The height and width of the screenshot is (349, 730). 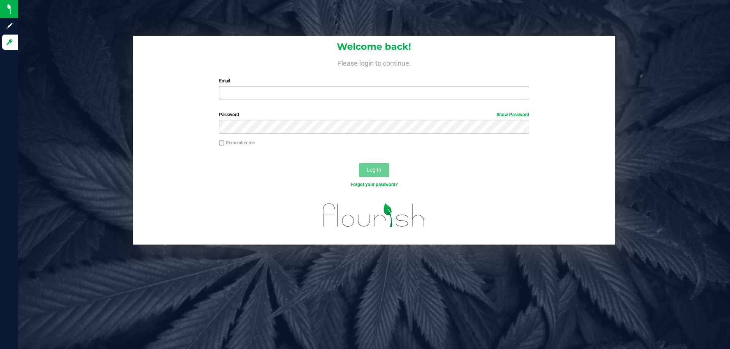 I want to click on inline-svg: Log in, so click(x=10, y=42).